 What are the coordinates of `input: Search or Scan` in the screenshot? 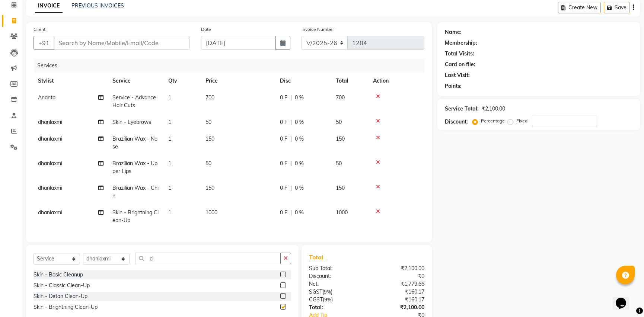 It's located at (208, 259).